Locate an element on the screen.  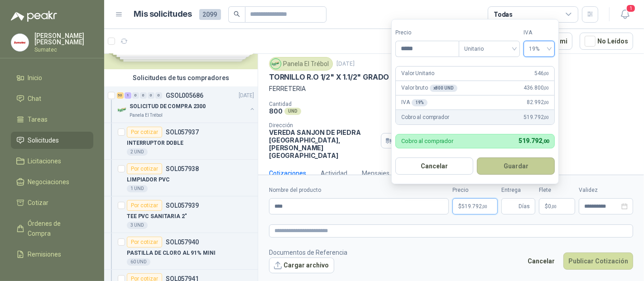
button: Guardar is located at coordinates (516, 166).